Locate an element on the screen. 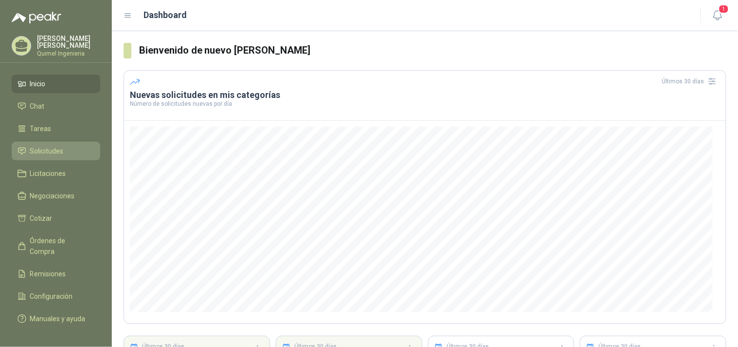 The width and height of the screenshot is (738, 347). span: Licitaciones is located at coordinates (48, 173).